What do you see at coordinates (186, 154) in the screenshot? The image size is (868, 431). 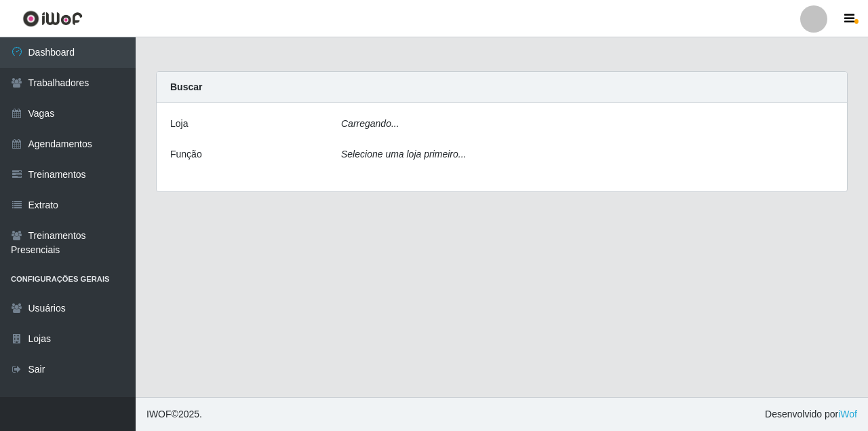 I see `label: Função` at bounding box center [186, 154].